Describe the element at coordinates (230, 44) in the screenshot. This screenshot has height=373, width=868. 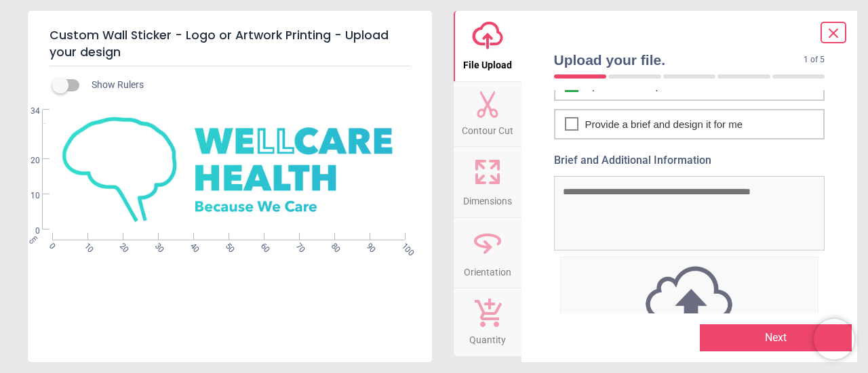
I see `h5: Custom Wall Sticker - Logo or Artwork Printing - Upload your design` at that location.